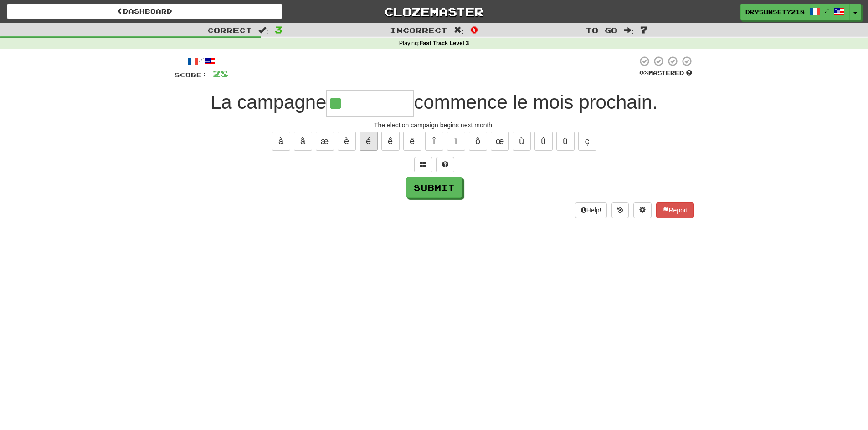 The image size is (868, 430). I want to click on strong: Fast Track Level 3, so click(444, 43).